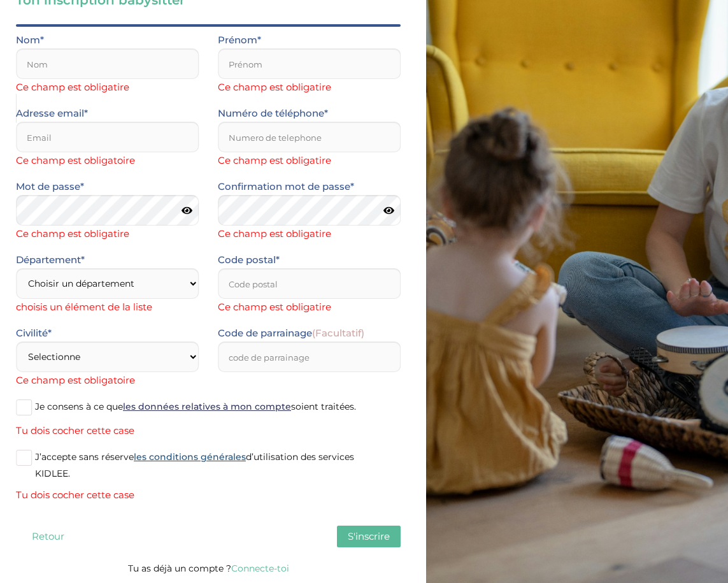 The height and width of the screenshot is (583, 728). Describe the element at coordinates (107, 307) in the screenshot. I see `span: choisis un élément de la liste` at that location.